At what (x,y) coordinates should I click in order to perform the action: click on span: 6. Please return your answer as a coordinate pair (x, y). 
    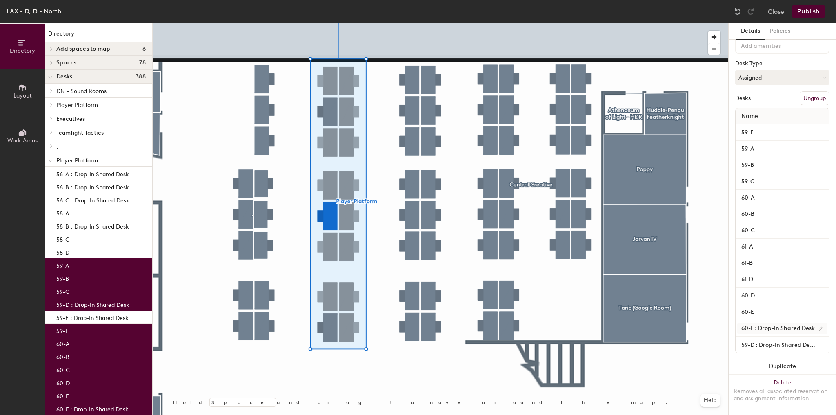
    Looking at the image, I should click on (144, 49).